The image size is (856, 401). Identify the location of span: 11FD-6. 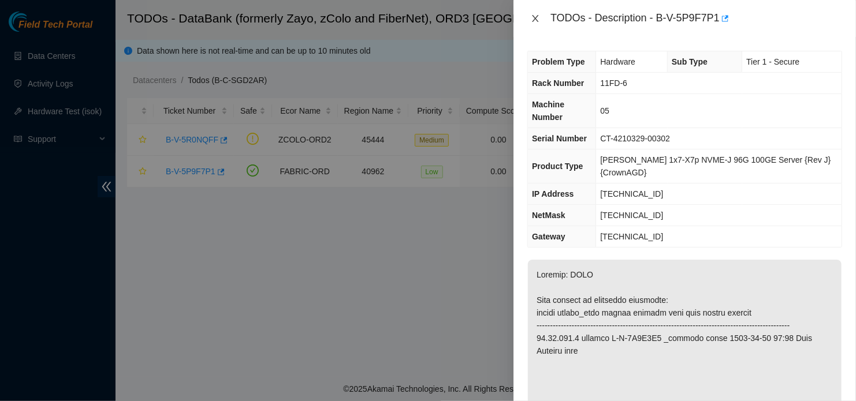
(613, 83).